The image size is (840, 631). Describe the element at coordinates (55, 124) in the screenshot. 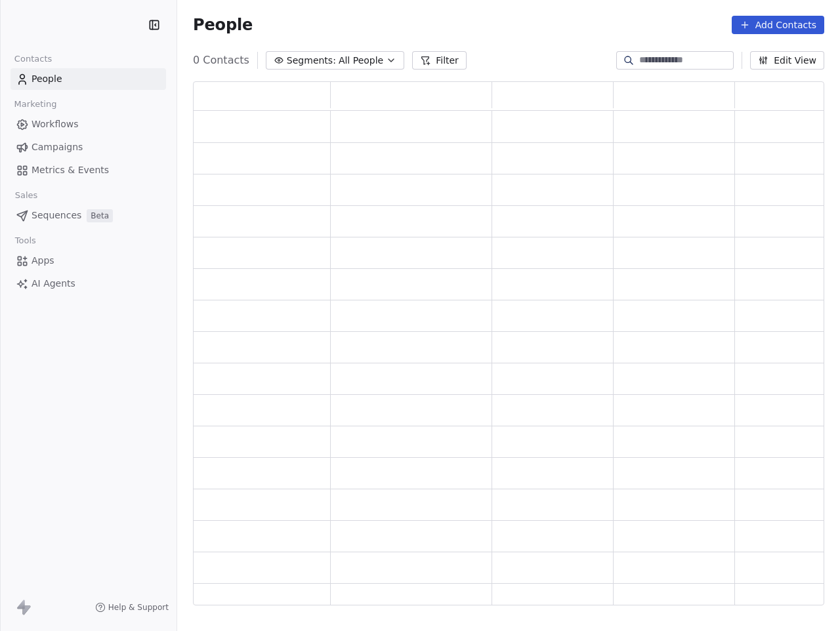

I see `span: Workflows` at that location.